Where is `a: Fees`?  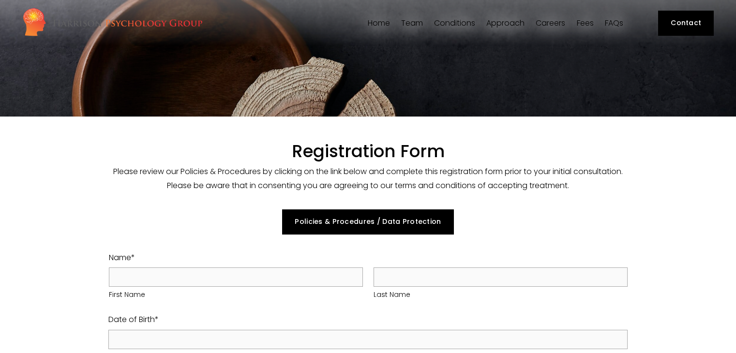
a: Fees is located at coordinates (585, 23).